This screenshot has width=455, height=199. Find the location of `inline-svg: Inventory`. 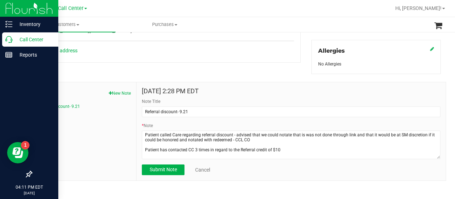

inline-svg: Inventory is located at coordinates (9, 24).